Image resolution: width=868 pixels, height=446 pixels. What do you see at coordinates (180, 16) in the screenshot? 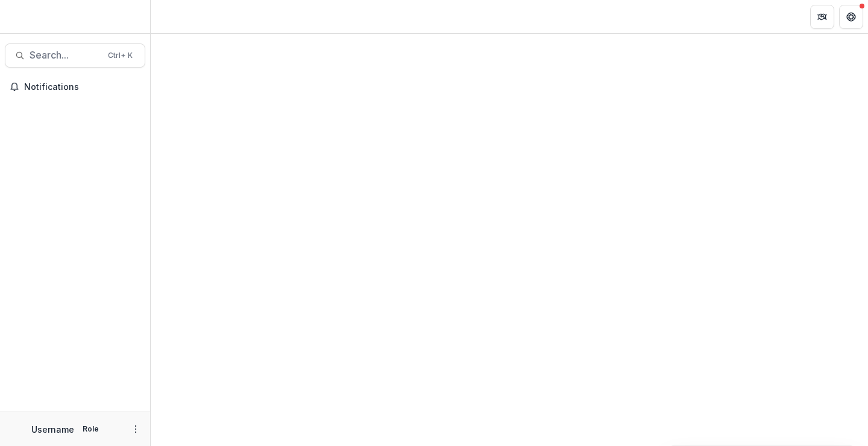
I see `nav: breadcrumb` at bounding box center [180, 16].